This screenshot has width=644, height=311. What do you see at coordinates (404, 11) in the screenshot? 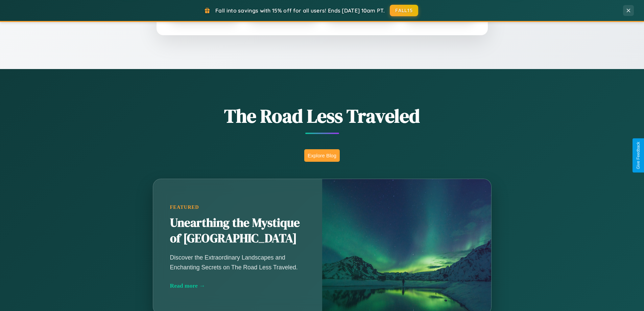
I see `button: FALL15` at bounding box center [404, 11].